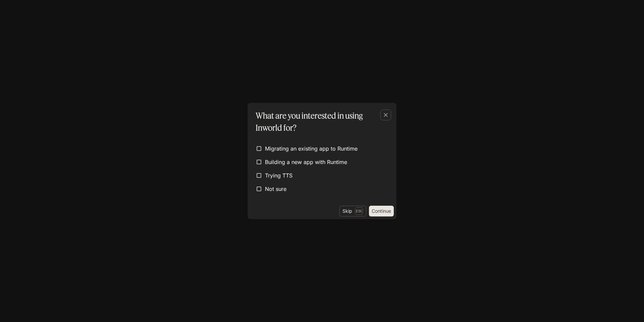  I want to click on span: Not sure, so click(276, 189).